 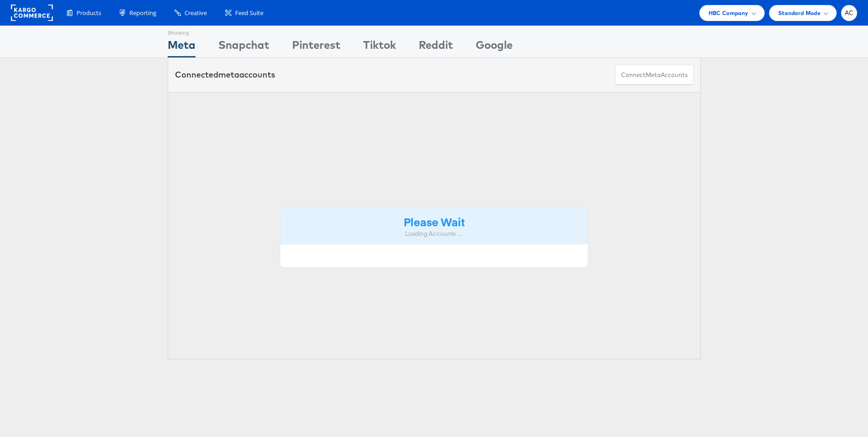 I want to click on span: HBC Company, so click(x=728, y=12).